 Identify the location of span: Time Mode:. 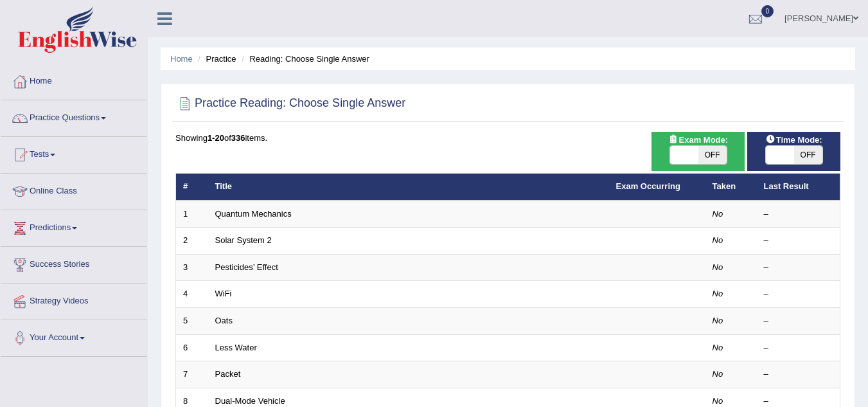
(794, 140).